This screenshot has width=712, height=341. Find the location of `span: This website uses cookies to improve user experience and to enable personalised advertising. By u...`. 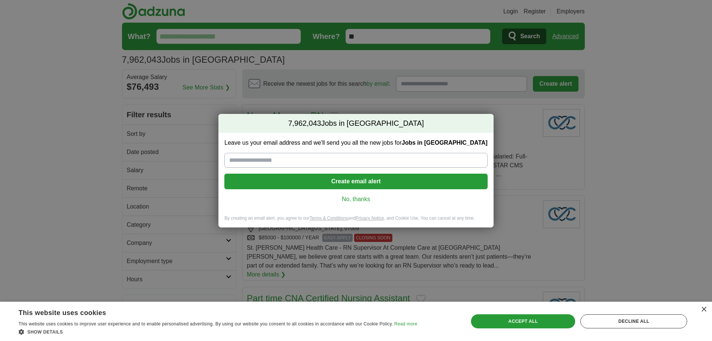

span: This website uses cookies to improve user experience and to enable personalised advertising. By u... is located at coordinates (206, 324).